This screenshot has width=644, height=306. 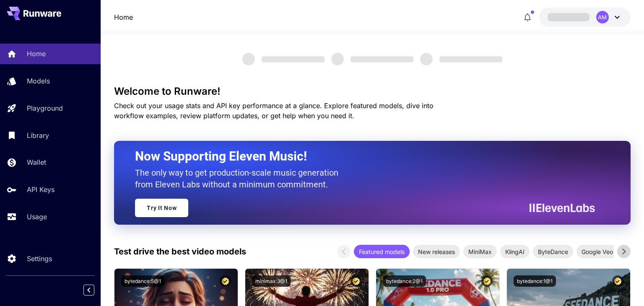 What do you see at coordinates (597, 251) in the screenshot?
I see `div: Google Veo` at bounding box center [597, 251].